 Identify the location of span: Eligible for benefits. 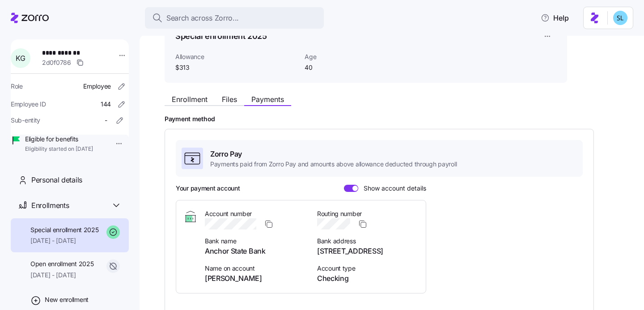
(59, 139).